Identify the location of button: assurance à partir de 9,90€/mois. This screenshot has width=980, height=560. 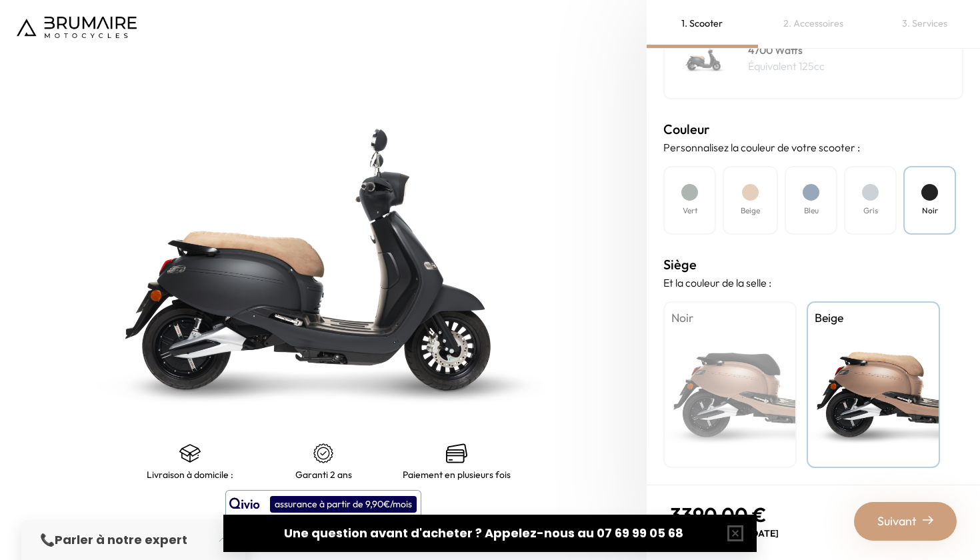
(323, 504).